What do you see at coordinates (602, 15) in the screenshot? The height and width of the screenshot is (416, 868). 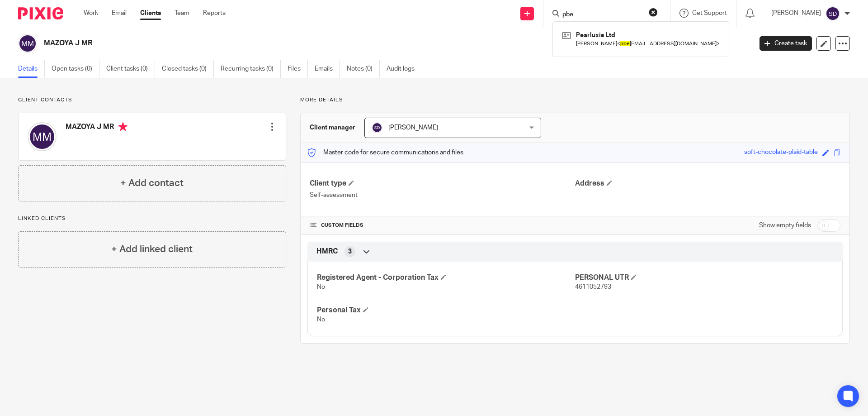 I see `input: Search` at bounding box center [602, 15].